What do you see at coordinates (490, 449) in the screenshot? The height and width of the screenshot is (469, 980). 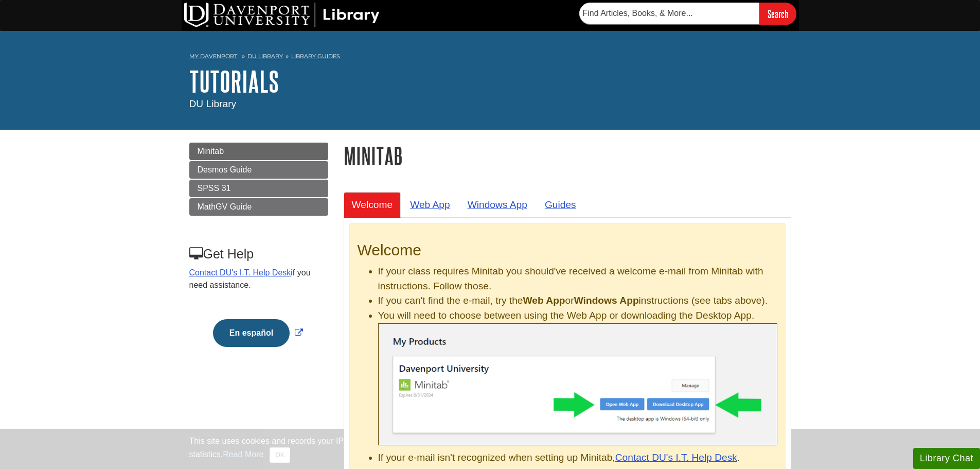 I see `div: This site uses cookies and records your IP address for usage statistics. Additionally, we use Goo...` at bounding box center [490, 449].